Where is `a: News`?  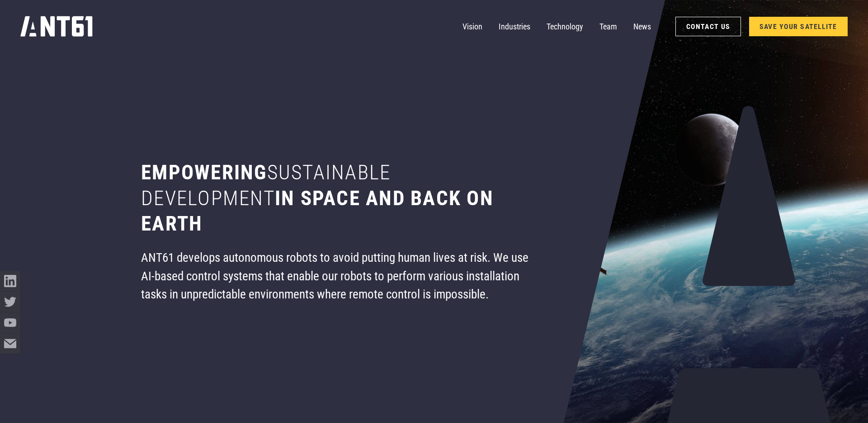
a: News is located at coordinates (642, 26).